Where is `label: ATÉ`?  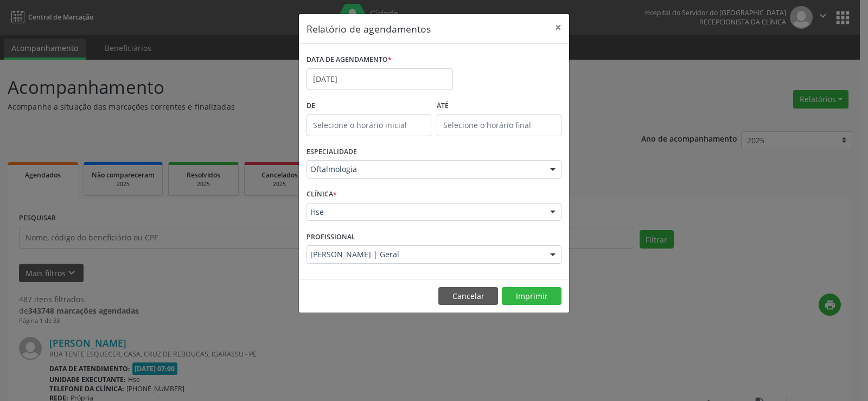
label: ATÉ is located at coordinates (499, 106).